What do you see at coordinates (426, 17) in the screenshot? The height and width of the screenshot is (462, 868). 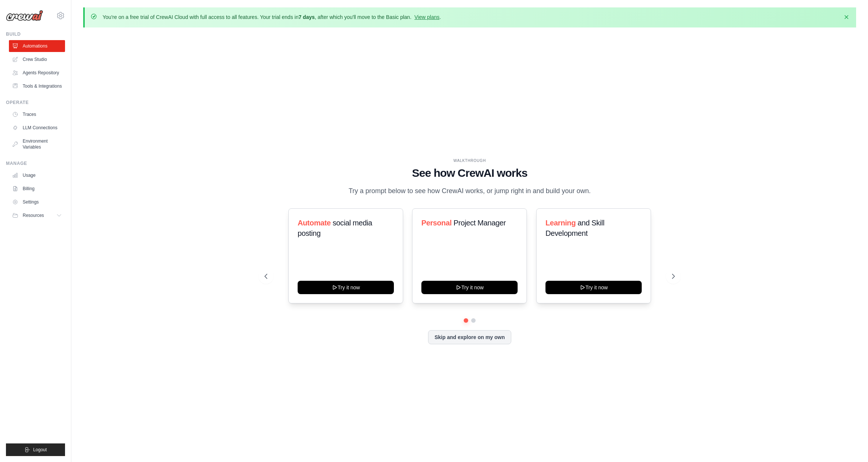 I see `a: View plans` at bounding box center [426, 17].